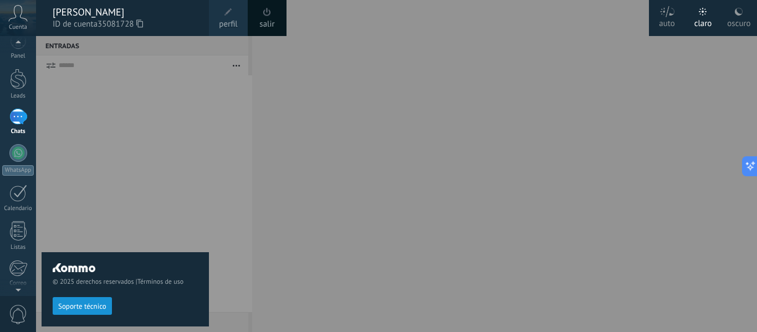  I want to click on div: Leads, so click(18, 96).